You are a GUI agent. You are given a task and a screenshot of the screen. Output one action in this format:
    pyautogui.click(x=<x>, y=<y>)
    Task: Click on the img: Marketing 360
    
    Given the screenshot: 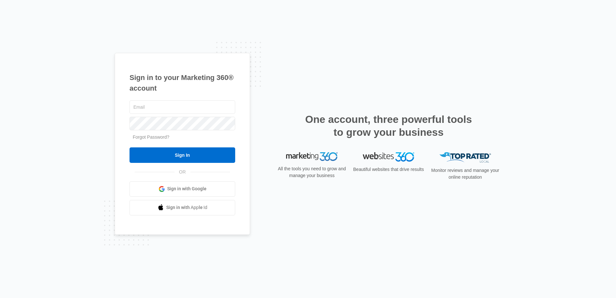 What is the action you would take?
    pyautogui.click(x=312, y=157)
    